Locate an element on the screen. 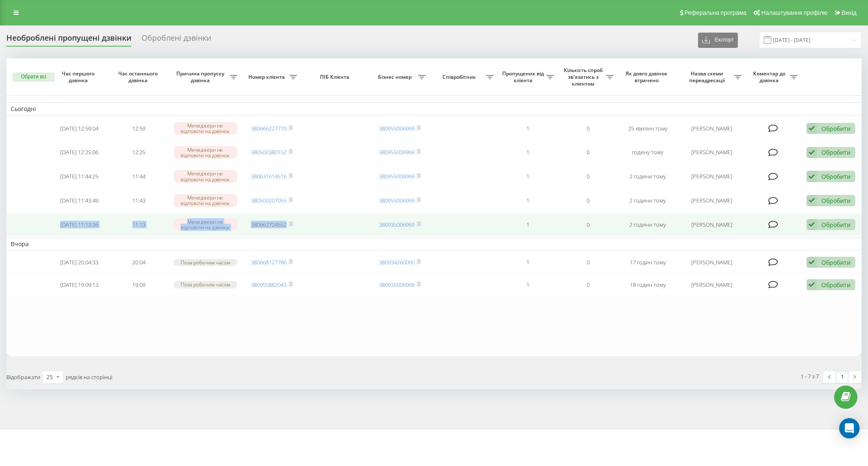 The image size is (868, 466). a: 380666227770 is located at coordinates (269, 129).